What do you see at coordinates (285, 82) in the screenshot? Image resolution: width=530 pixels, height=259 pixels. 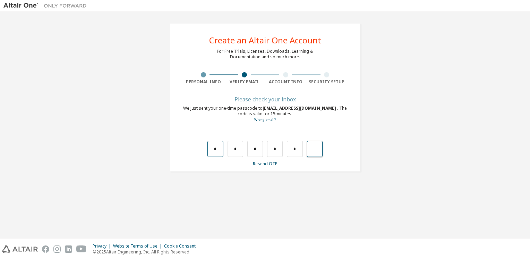 I see `div: Account Info` at bounding box center [285, 82].